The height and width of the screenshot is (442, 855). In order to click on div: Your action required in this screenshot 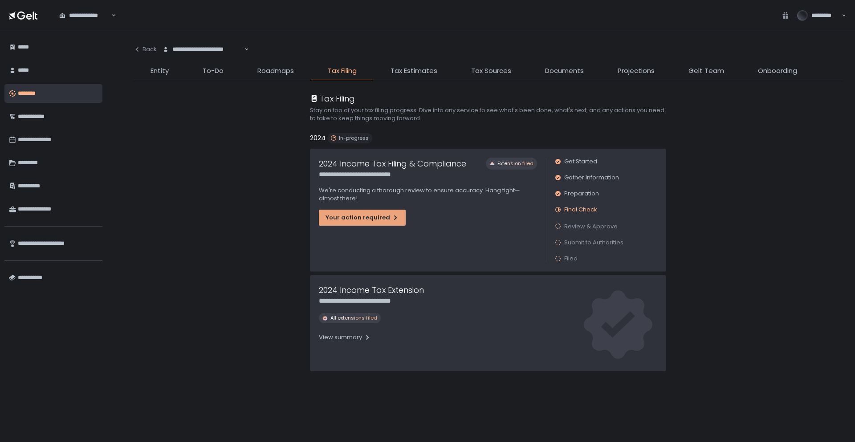, I will do `click(362, 218)`.